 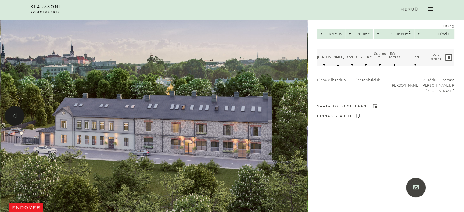 What do you see at coordinates (339, 116) in the screenshot?
I see `a: Hinnakirja PDF` at bounding box center [339, 116].